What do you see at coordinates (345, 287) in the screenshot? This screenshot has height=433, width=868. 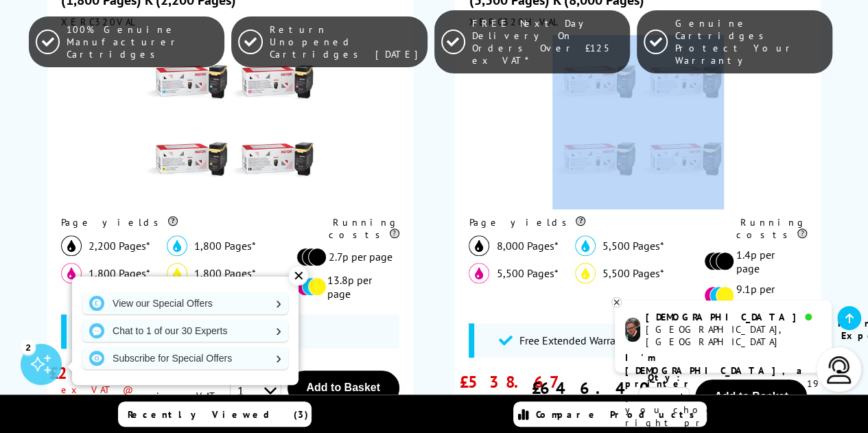 I see `li: 13.8p per page` at bounding box center [345, 287].